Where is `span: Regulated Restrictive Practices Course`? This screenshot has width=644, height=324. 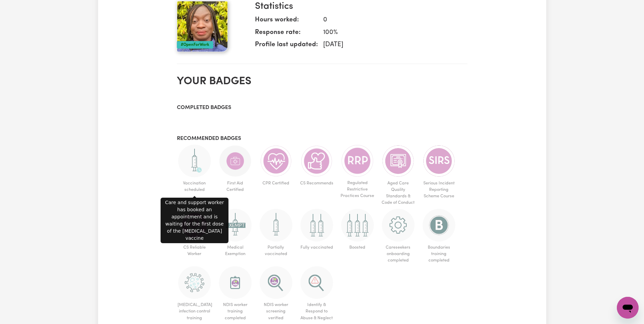 span: Regulated Restrictive Practices Course is located at coordinates (358, 189).